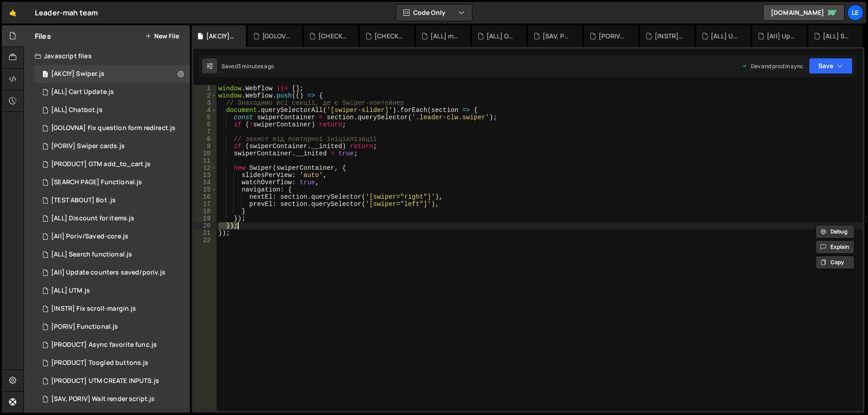  I want to click on div: 5, so click(205, 117).